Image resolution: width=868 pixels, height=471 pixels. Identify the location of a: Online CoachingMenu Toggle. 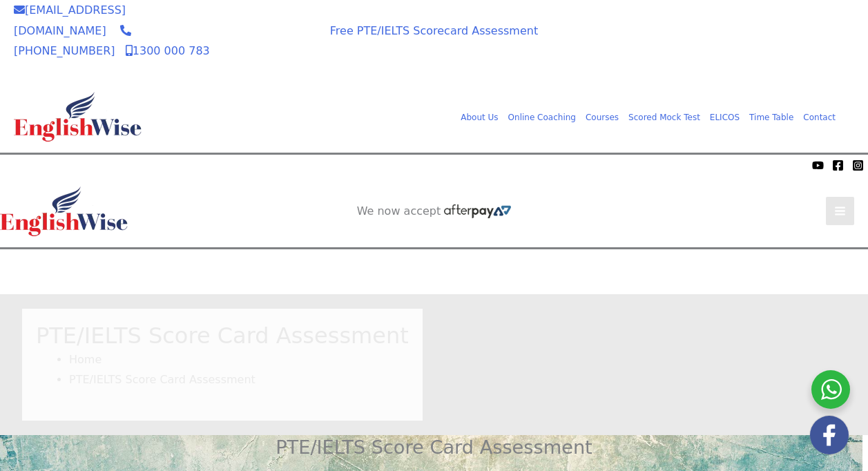
(542, 118).